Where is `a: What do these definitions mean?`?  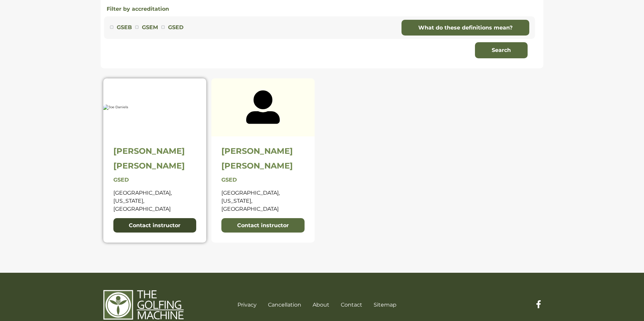 a: What do these definitions mean? is located at coordinates (465, 28).